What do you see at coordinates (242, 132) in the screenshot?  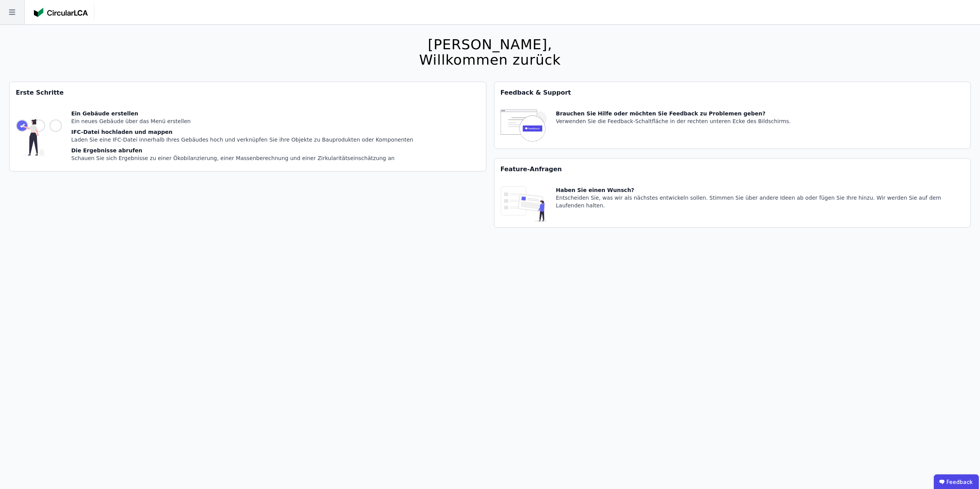 I see `div: IFC-Datei hochladen und mappen` at bounding box center [242, 132].